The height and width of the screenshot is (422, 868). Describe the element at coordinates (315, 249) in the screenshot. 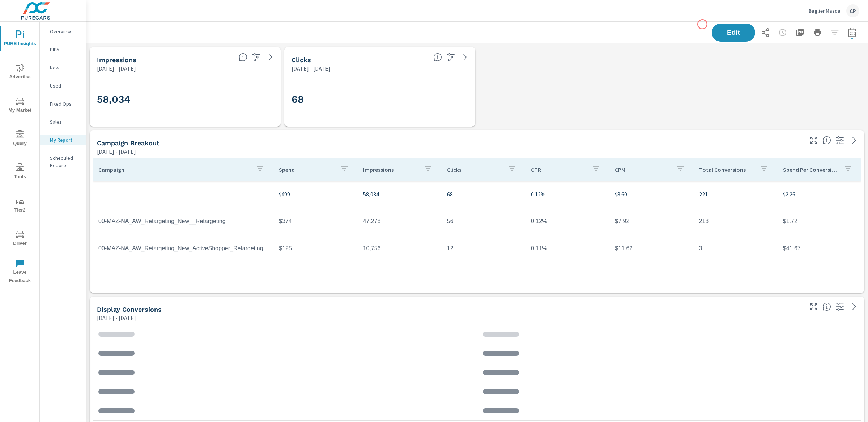

I see `td: $125` at that location.